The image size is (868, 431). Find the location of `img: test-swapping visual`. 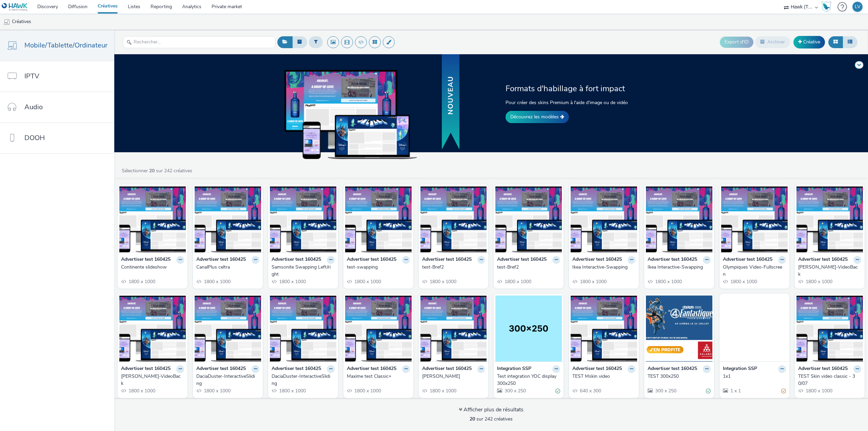

img: test-swapping visual is located at coordinates (378, 219).